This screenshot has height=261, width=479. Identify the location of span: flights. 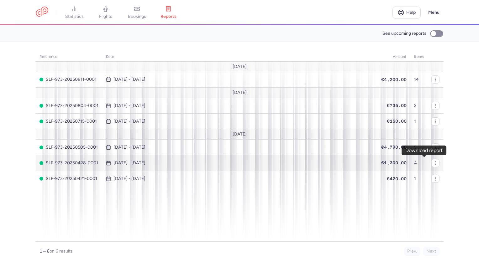
(106, 17).